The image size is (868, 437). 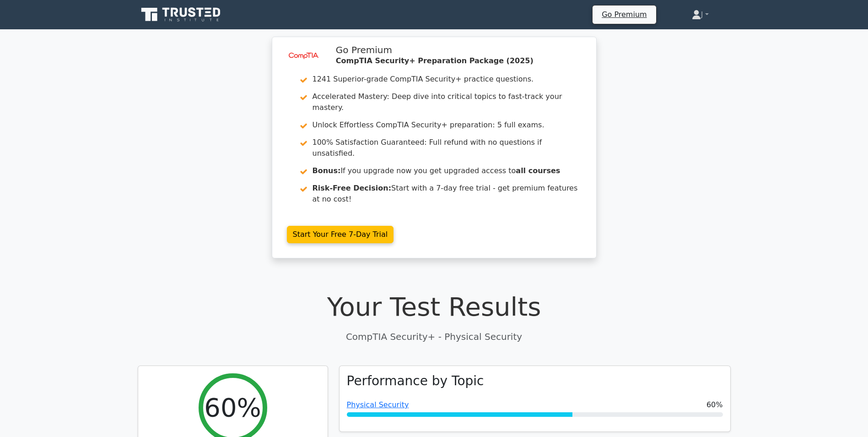 What do you see at coordinates (624, 14) in the screenshot?
I see `a: Go Premium` at bounding box center [624, 14].